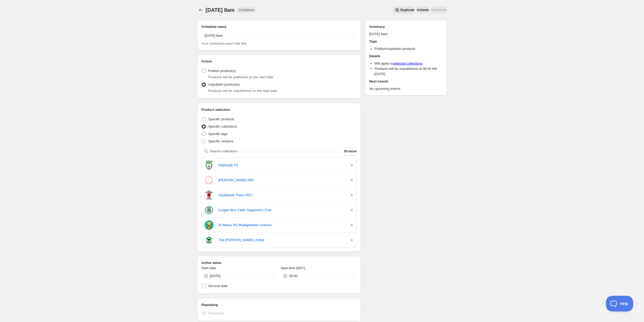 The image size is (644, 322). Describe the element at coordinates (408, 49) in the screenshot. I see `li: Publish/unpublish products` at that location.